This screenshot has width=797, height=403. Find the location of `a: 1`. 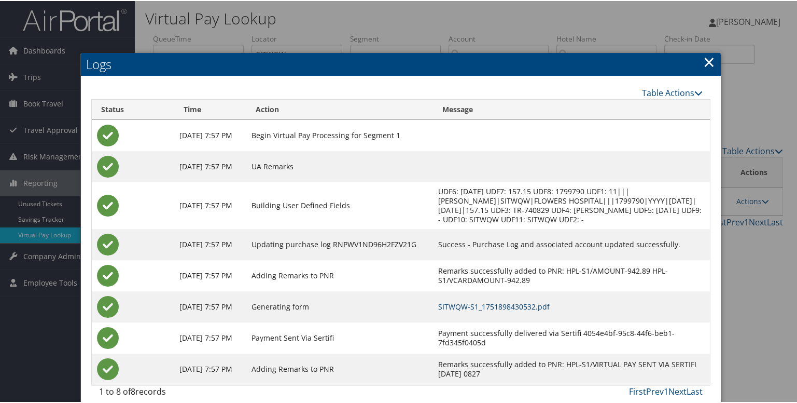

a: 1 is located at coordinates (666, 390).